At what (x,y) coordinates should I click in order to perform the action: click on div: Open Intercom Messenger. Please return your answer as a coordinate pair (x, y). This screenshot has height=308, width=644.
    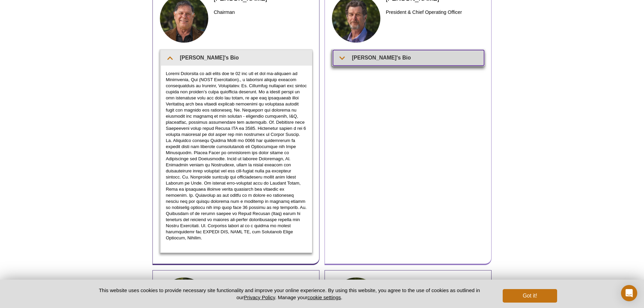
    Looking at the image, I should click on (629, 293).